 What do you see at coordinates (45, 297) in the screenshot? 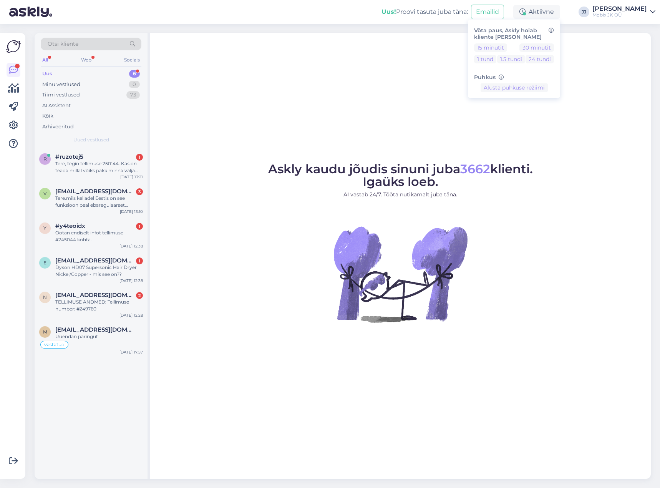
I see `span: n` at bounding box center [45, 297].